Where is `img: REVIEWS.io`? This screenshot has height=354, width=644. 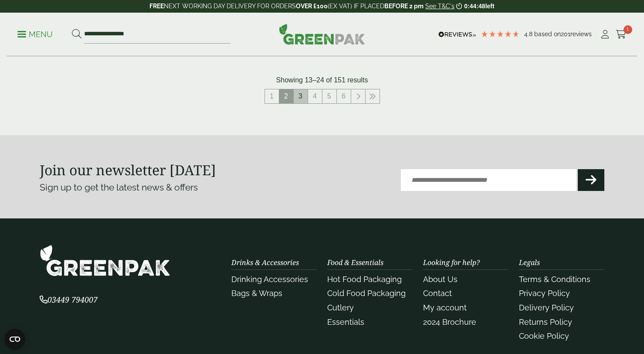
img: REVIEWS.io is located at coordinates (457, 34).